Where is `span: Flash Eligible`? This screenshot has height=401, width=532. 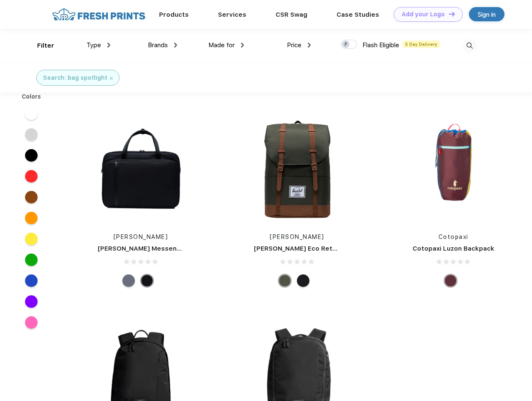 span: Flash Eligible is located at coordinates (381, 45).